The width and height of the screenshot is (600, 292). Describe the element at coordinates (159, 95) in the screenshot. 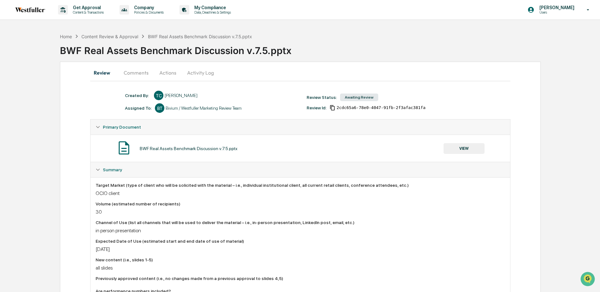

I see `div: TC` at that location.